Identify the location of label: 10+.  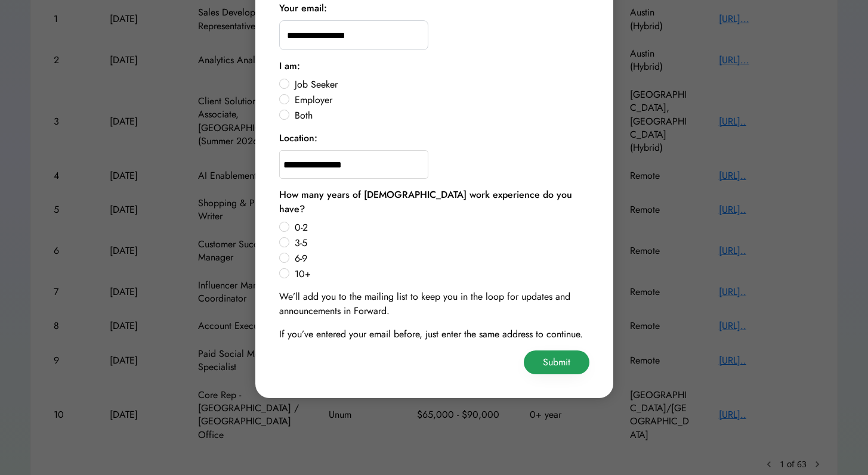
(440, 274).